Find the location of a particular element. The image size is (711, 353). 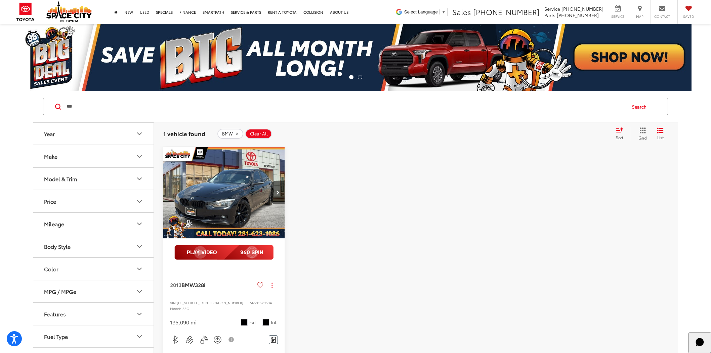

a: 2013 BMW 328i 328i2013 BMW 328i 328i2013 BMW 328i 328i2013 BMW 328i 328i is located at coordinates (224, 193).